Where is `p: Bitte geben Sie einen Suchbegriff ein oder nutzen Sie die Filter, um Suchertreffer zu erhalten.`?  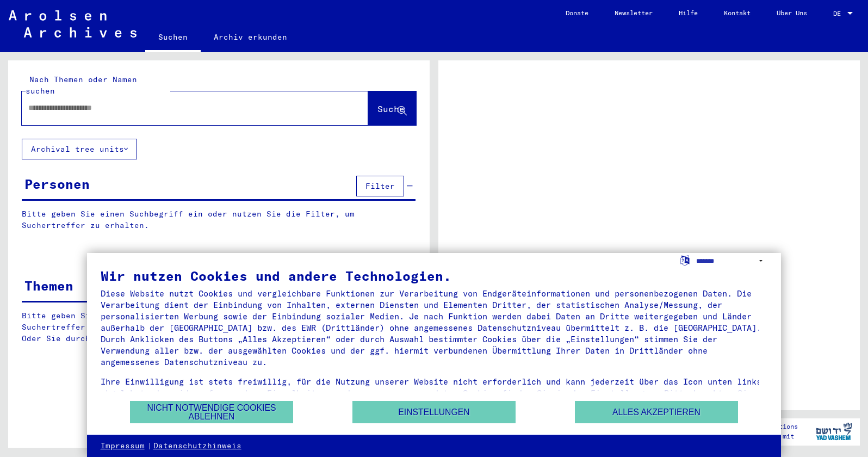 p: Bitte geben Sie einen Suchbegriff ein oder nutzen Sie die Filter, um Suchertreffer zu erhalten. is located at coordinates (218, 220).